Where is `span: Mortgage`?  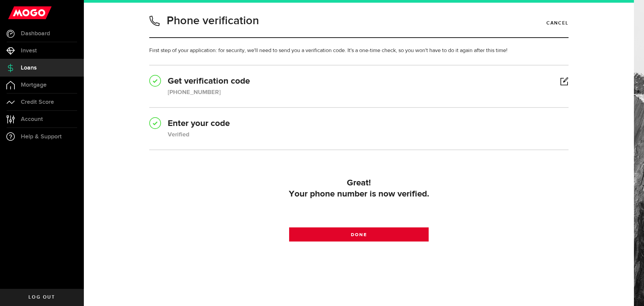
span: Mortgage is located at coordinates (34, 85).